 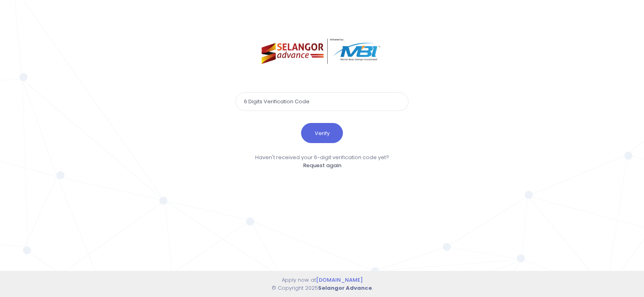 I want to click on button: Verify, so click(x=322, y=133).